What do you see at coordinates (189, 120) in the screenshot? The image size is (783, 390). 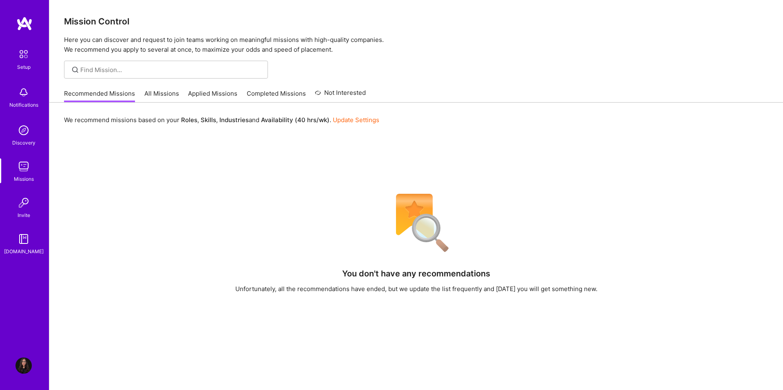 I see `b: Roles` at bounding box center [189, 120].